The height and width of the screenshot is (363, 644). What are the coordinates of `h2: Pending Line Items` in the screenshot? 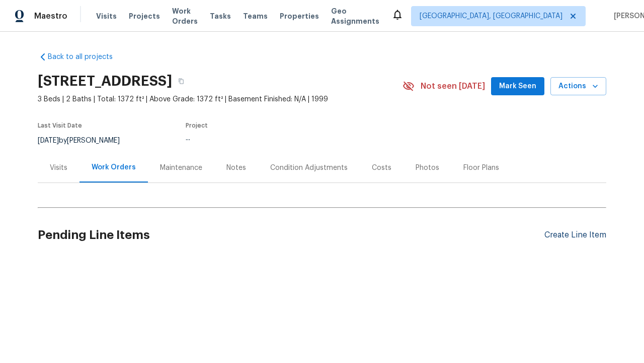 It's located at (291, 235).